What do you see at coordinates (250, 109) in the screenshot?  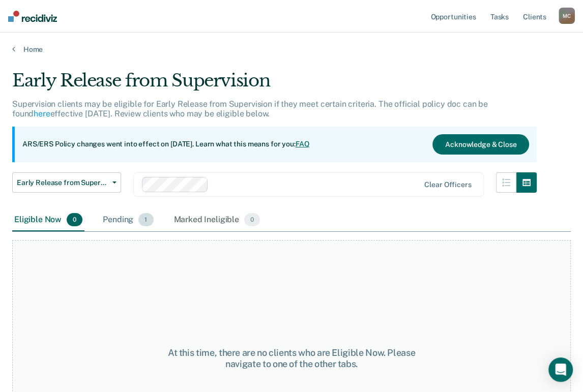 I see `p: Supervision clients may be eligible for Early Release from Supervision if they meet certain crite...` at bounding box center [250, 109].